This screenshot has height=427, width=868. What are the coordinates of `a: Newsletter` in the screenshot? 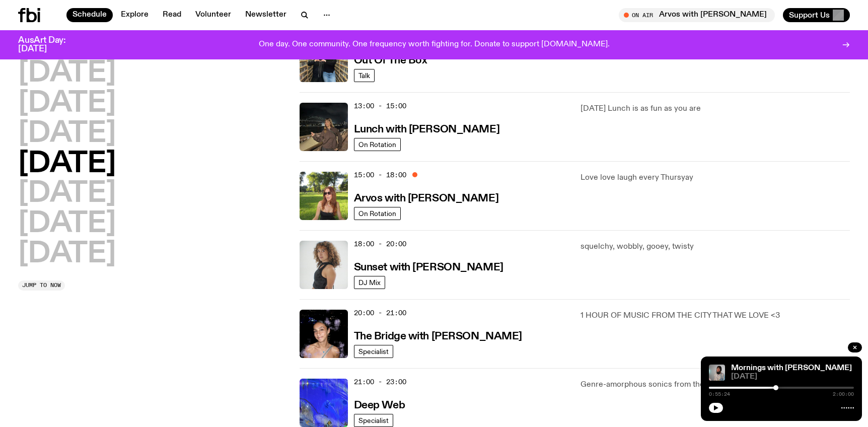 It's located at (266, 15).